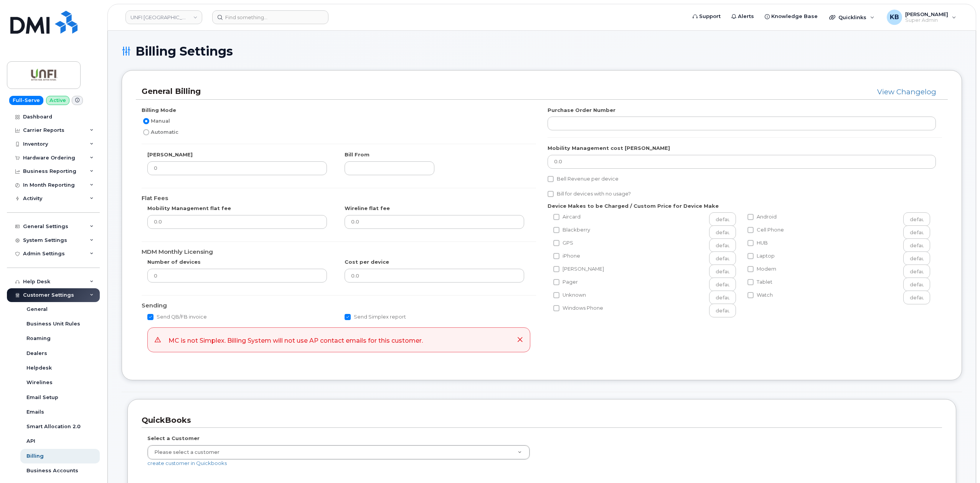  I want to click on label: Send Simplex report, so click(376, 317).